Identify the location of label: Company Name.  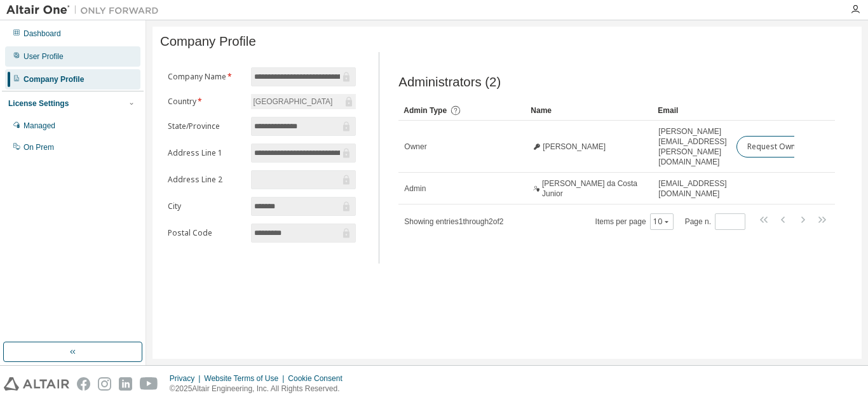
(205, 77).